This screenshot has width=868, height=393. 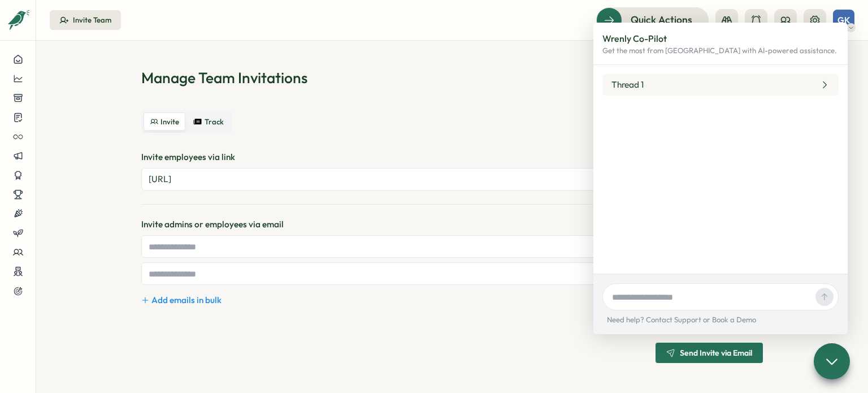 I want to click on button: Track, so click(x=208, y=122).